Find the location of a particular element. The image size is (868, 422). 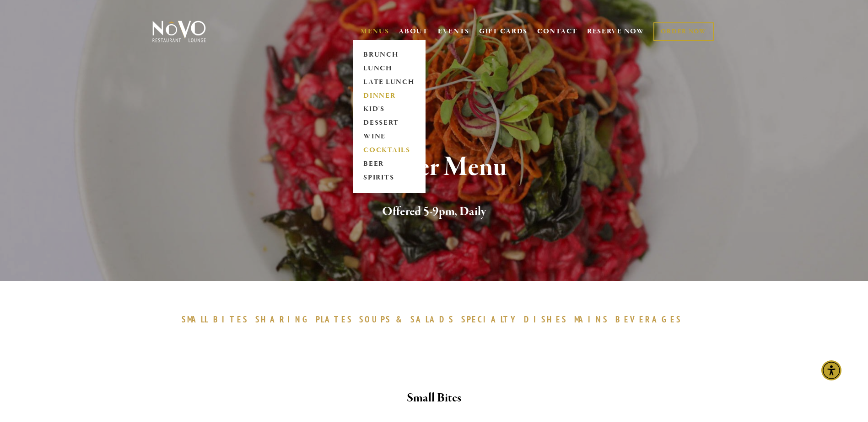

a: SPECIALTYDISHES is located at coordinates (516, 319).